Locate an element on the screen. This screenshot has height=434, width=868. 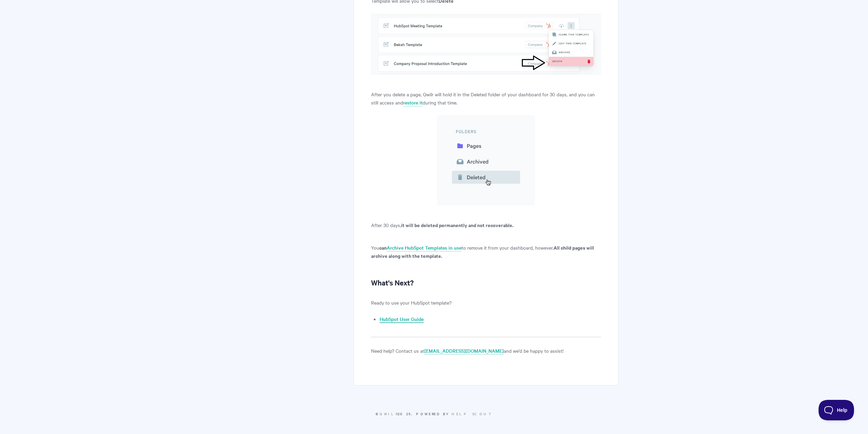
span: Powered by is located at coordinates (454, 413).